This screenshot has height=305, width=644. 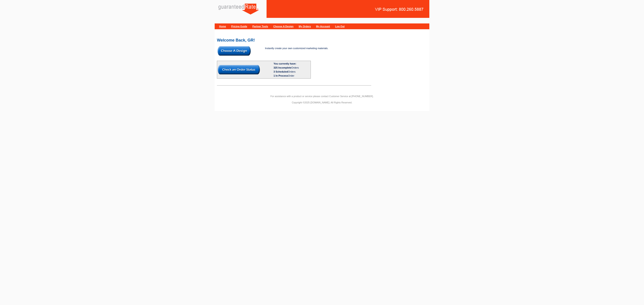 What do you see at coordinates (281, 72) in the screenshot?
I see `span: 3 Scheduled` at bounding box center [281, 72].